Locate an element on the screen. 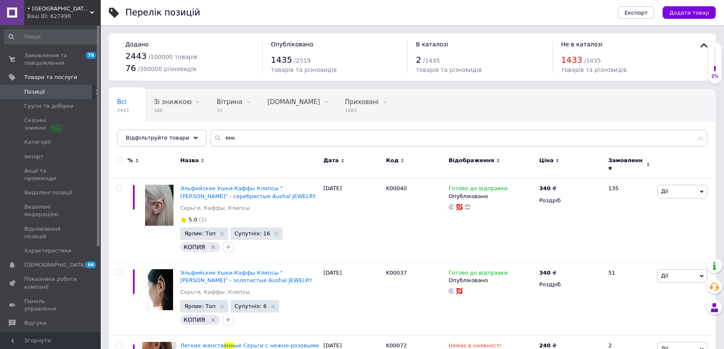  span: Зі знижкою is located at coordinates (173, 102).